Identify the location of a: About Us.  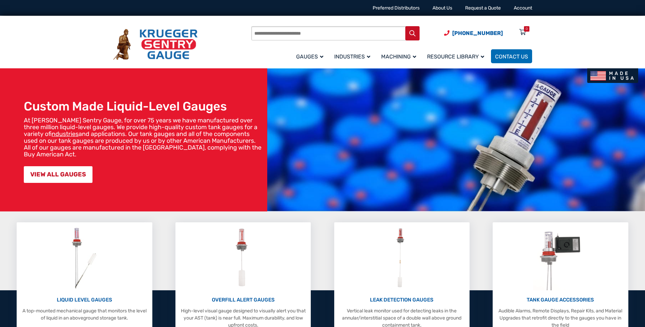
(443, 8).